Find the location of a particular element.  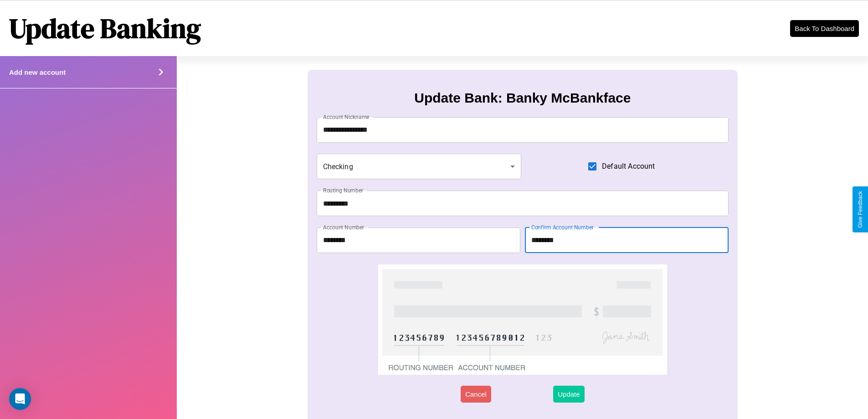

img: check is located at coordinates (522, 320).